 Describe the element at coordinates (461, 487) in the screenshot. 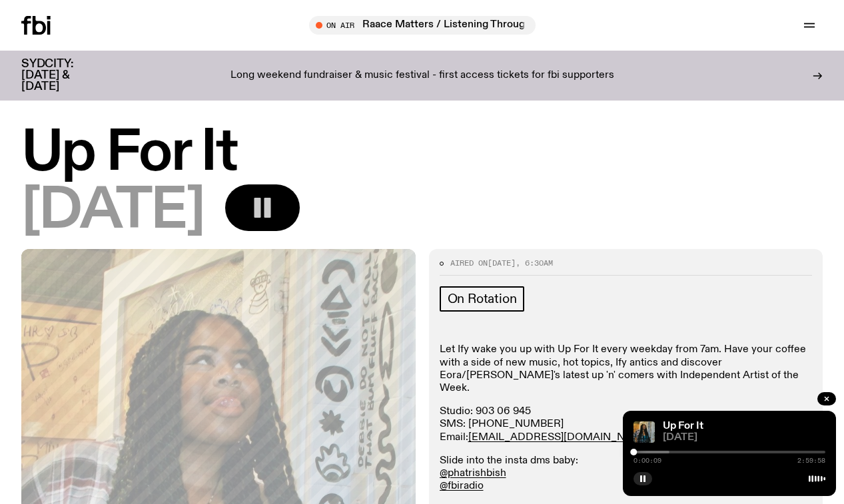

I see `a: @fbiradio` at that location.